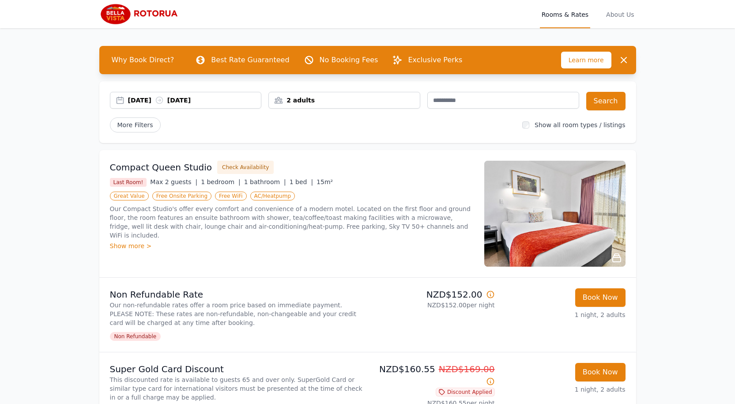 The image size is (735, 404). Describe the element at coordinates (245, 167) in the screenshot. I see `button: Check Availability` at that location.